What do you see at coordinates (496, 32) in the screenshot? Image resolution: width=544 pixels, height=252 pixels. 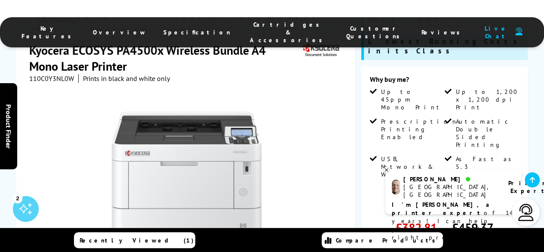 I see `span: Live Chat` at bounding box center [496, 32].